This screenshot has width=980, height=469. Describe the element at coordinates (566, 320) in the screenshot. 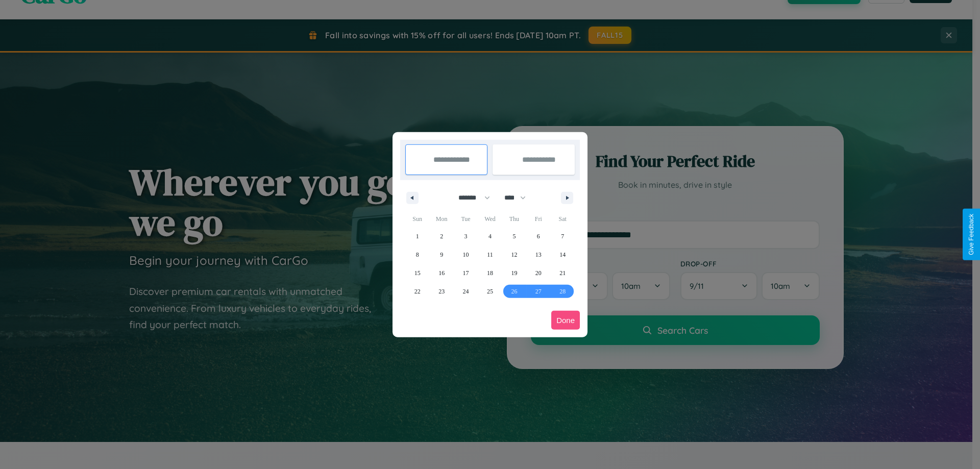

I see `button: Done` at that location.